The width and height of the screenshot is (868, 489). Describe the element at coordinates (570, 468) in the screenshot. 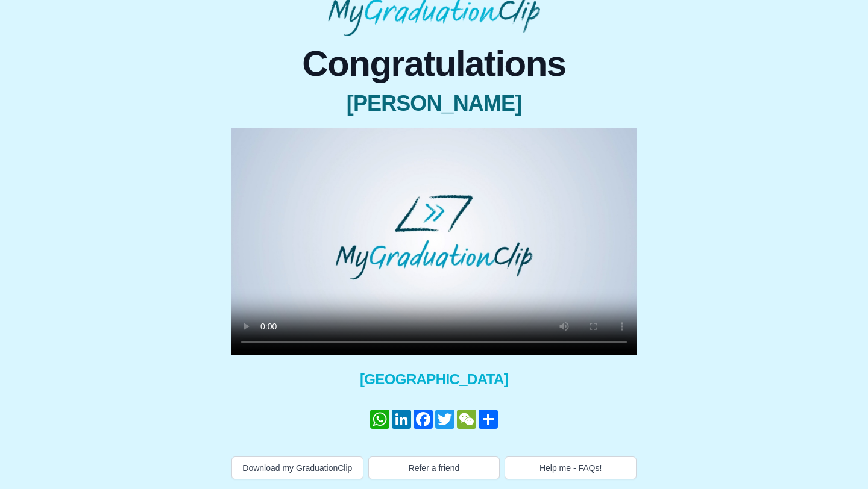

I see `button: Help me - FAQs!` at that location.